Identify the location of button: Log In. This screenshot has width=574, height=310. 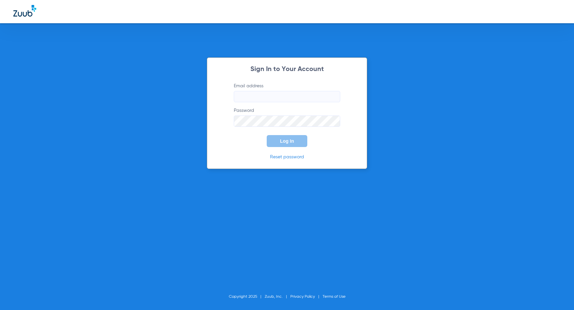
(287, 141).